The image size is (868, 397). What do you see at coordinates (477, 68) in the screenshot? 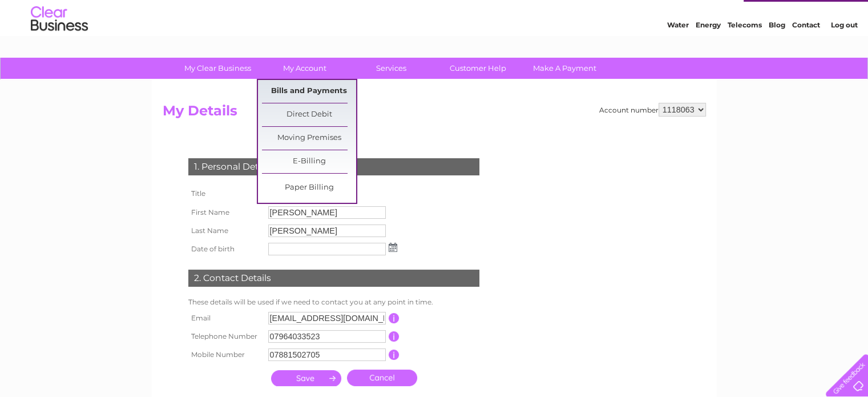
I see `a: Customer Help` at bounding box center [477, 68].